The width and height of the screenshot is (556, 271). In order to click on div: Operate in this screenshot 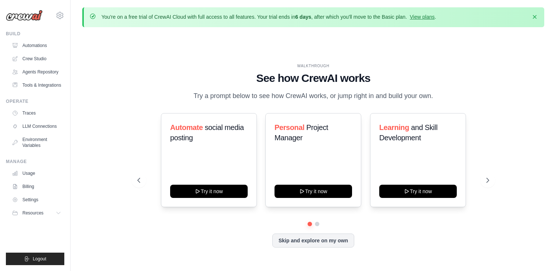, I will do `click(35, 102)`.